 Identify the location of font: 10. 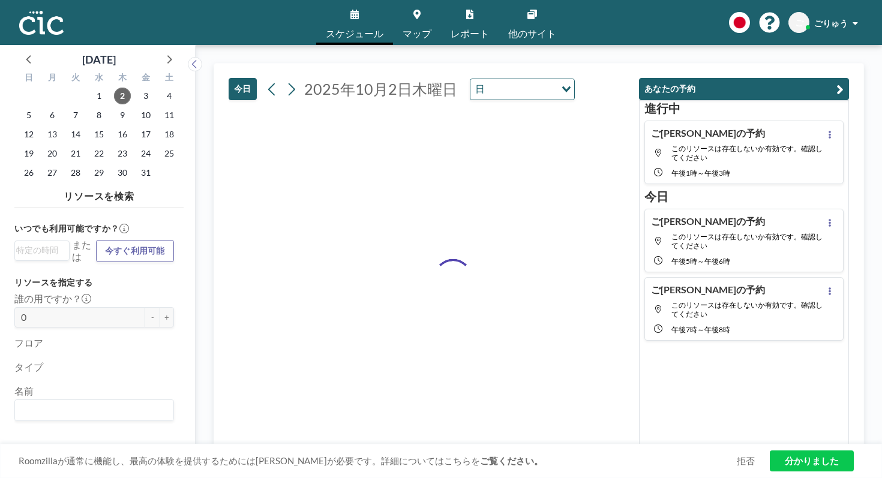
(146, 115).